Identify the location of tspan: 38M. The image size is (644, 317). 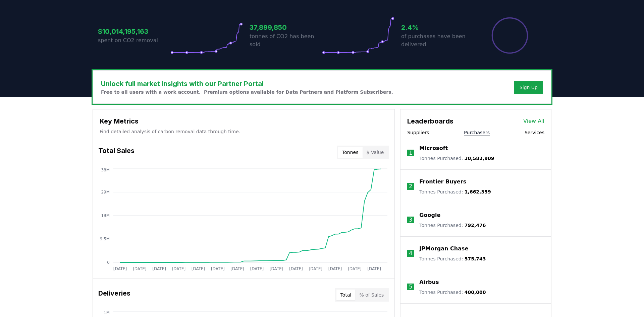
(105, 170).